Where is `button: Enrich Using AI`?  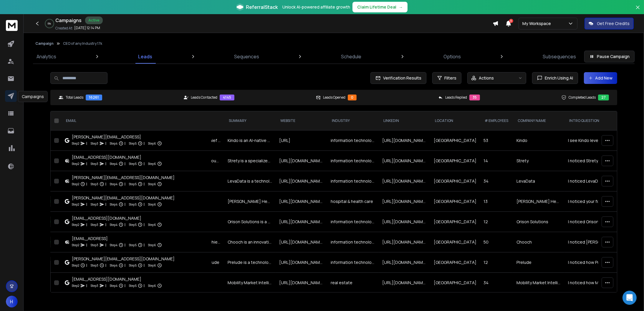
button: Enrich Using AI is located at coordinates (555, 78).